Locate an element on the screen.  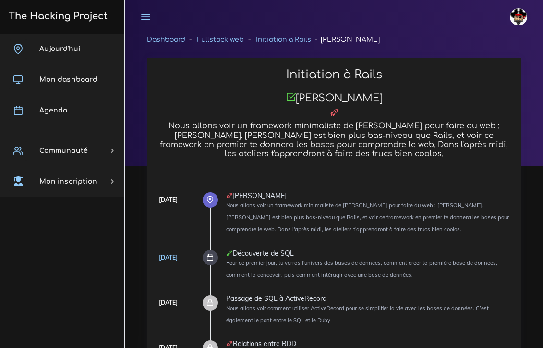
small: Nous allons voir comment utiliser ActiveRecord pour se simplifier la vie avec les bases de donnée... is located at coordinates (357, 314).